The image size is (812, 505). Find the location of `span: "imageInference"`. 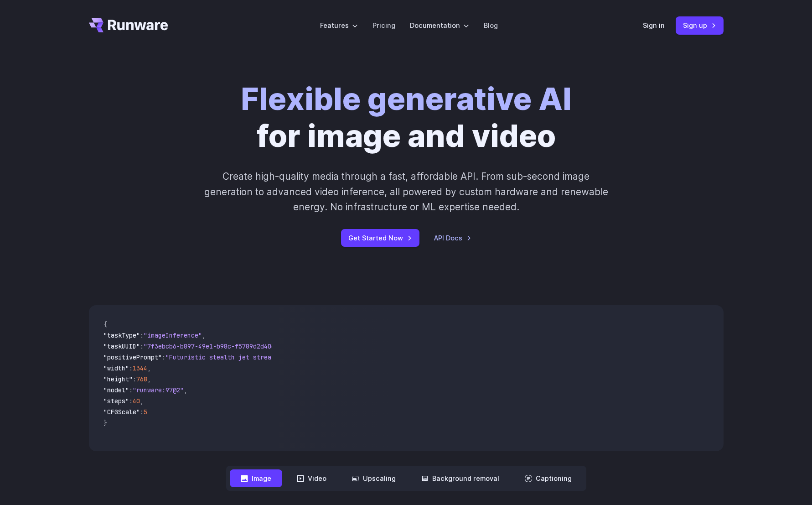

span: "imageInference" is located at coordinates (173, 335).